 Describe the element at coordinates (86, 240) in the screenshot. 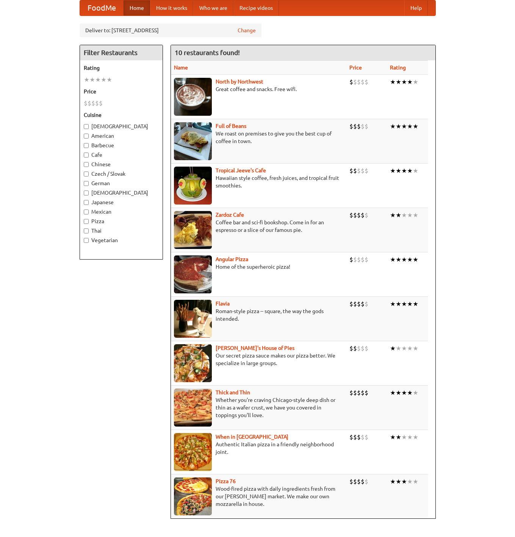

I see `input: Vegetarian` at that location.